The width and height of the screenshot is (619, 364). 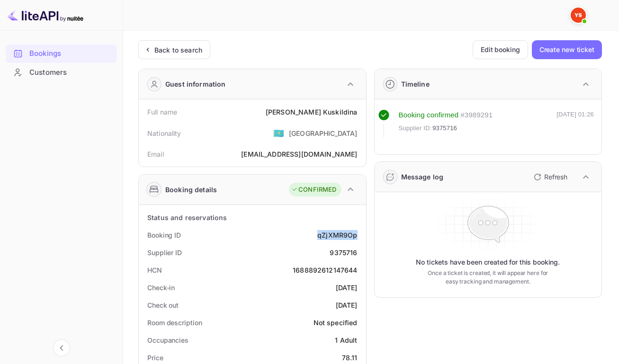 What do you see at coordinates (488, 262) in the screenshot?
I see `p: No tickets have been created for this booking.` at bounding box center [488, 262].